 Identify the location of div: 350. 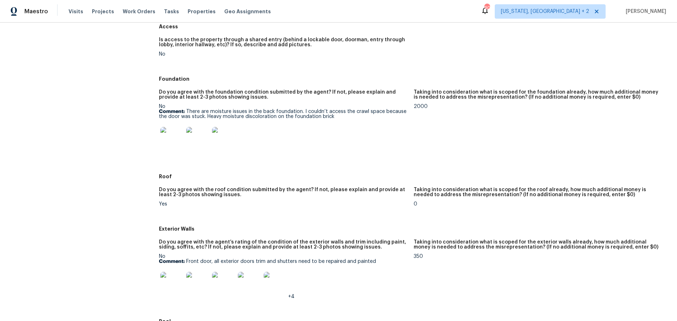
(538, 257).